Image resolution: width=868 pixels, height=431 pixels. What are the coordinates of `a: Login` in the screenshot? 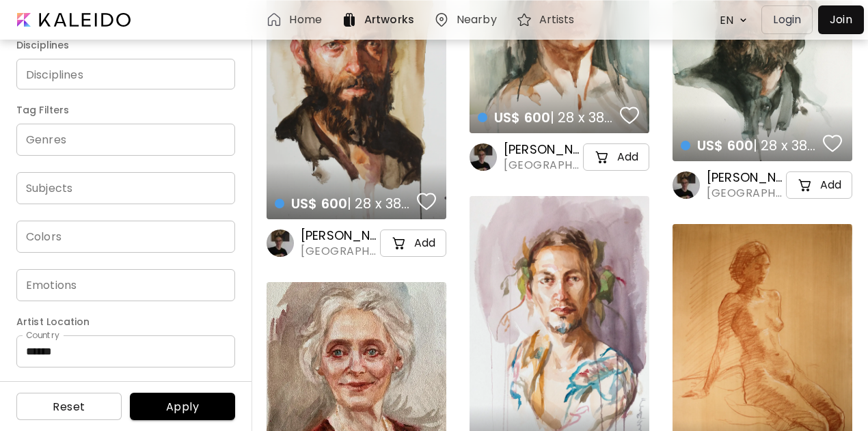 It's located at (789, 20).